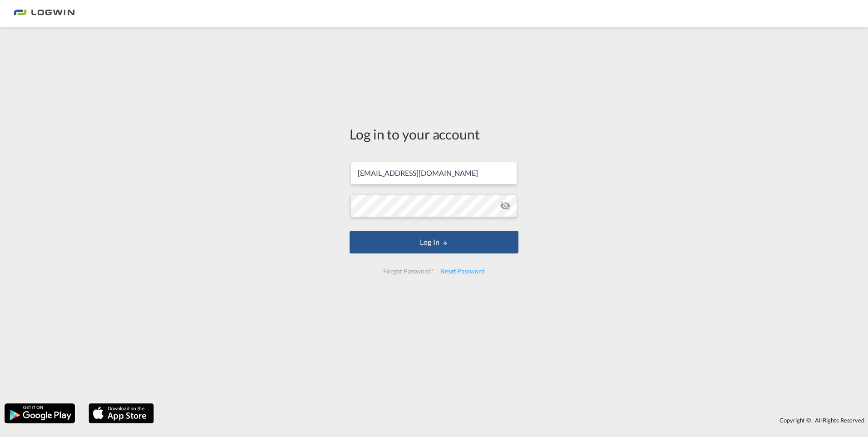 This screenshot has width=868, height=437. Describe the element at coordinates (39, 413) in the screenshot. I see `img: google.png` at that location.